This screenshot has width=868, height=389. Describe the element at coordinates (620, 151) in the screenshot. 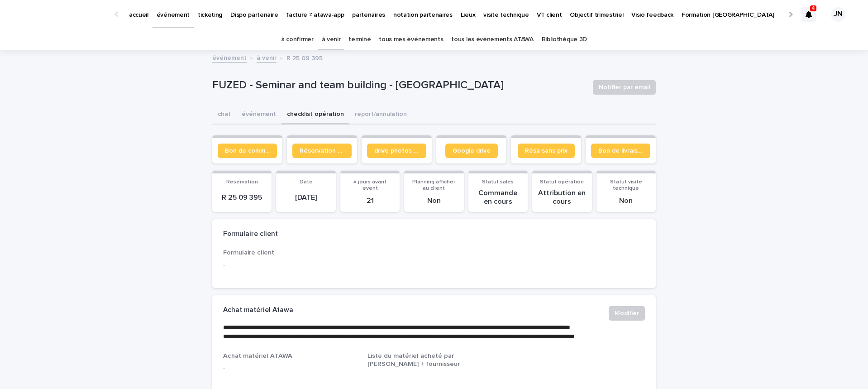

I see `a: Bon de livraison` at that location.